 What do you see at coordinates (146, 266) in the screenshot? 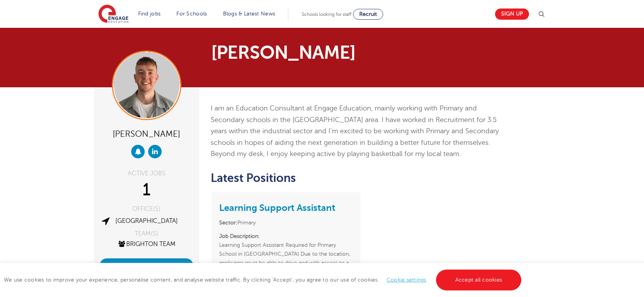
I see `button: Request A Callback` at bounding box center [146, 266].